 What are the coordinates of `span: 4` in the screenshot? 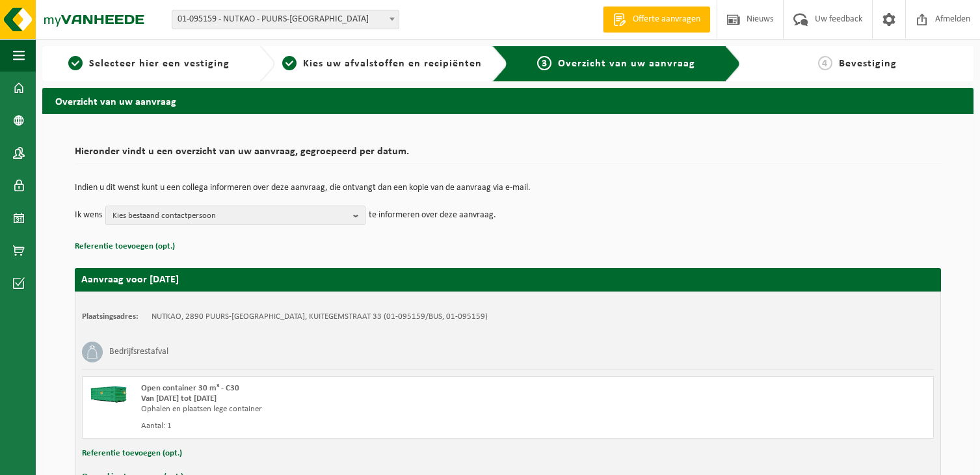 It's located at (825, 63).